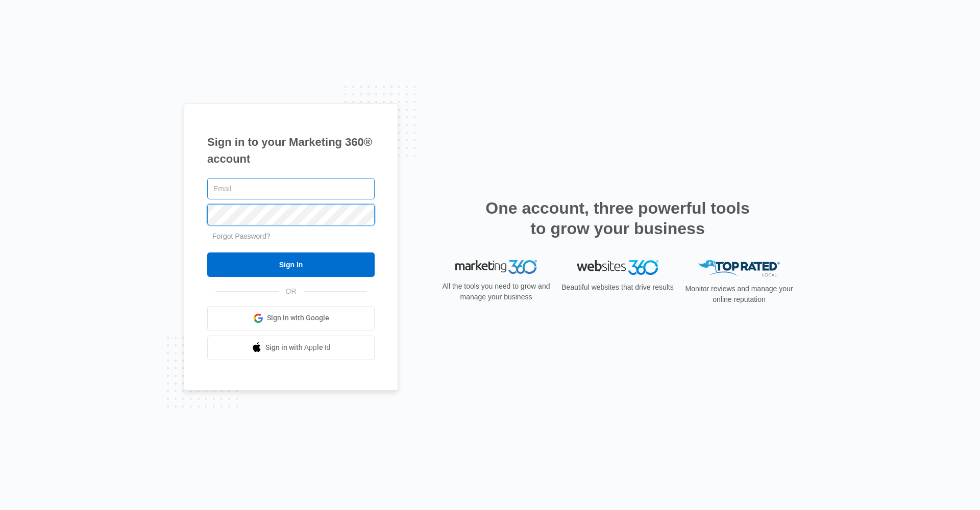 Image resolution: width=980 pixels, height=510 pixels. Describe the element at coordinates (291, 265) in the screenshot. I see `input: Sign In` at that location.